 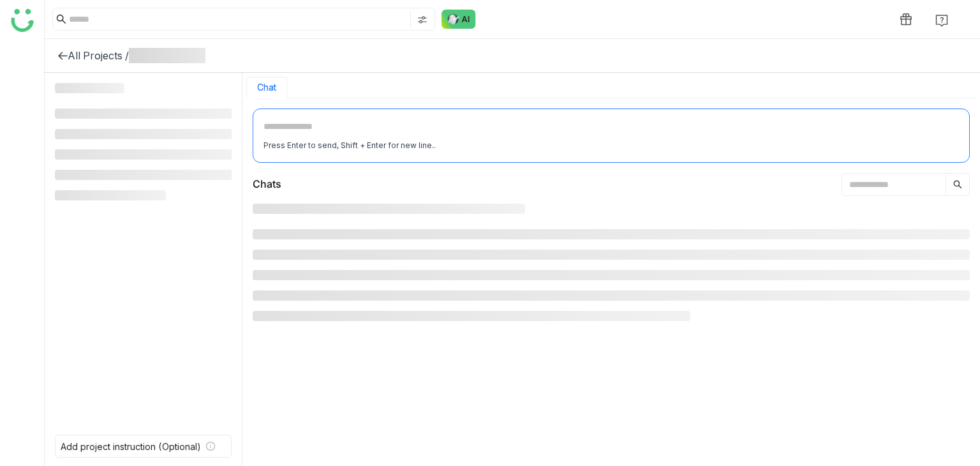 What do you see at coordinates (131, 446) in the screenshot?
I see `div: Add project instruction (Optional)` at bounding box center [131, 446].